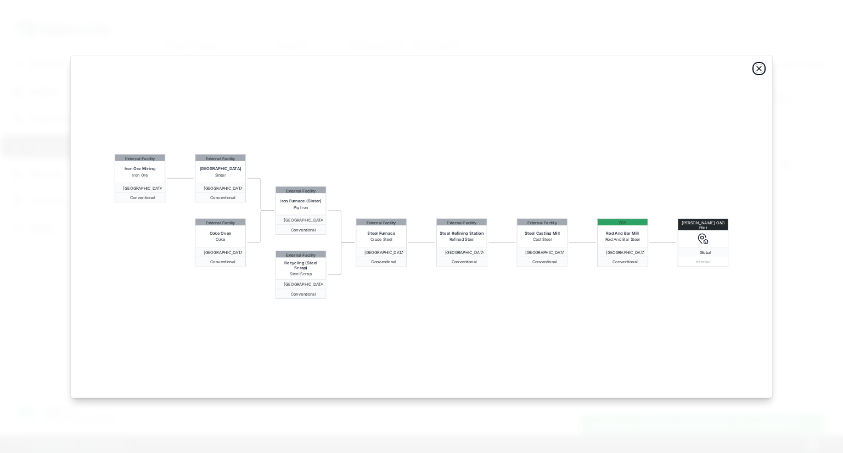 This screenshot has width=843, height=453. I want to click on g: Edge from 3 to 4, so click(261, 227).